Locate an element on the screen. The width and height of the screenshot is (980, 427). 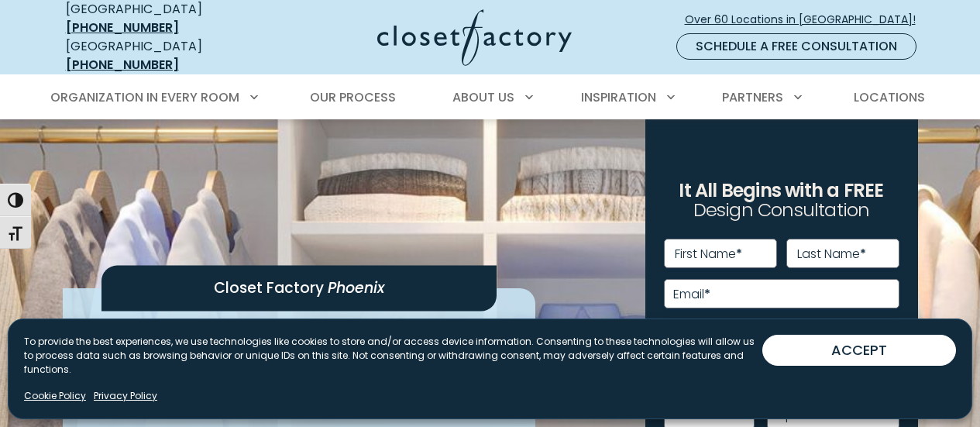
a: Cookie Policy is located at coordinates (55, 396).